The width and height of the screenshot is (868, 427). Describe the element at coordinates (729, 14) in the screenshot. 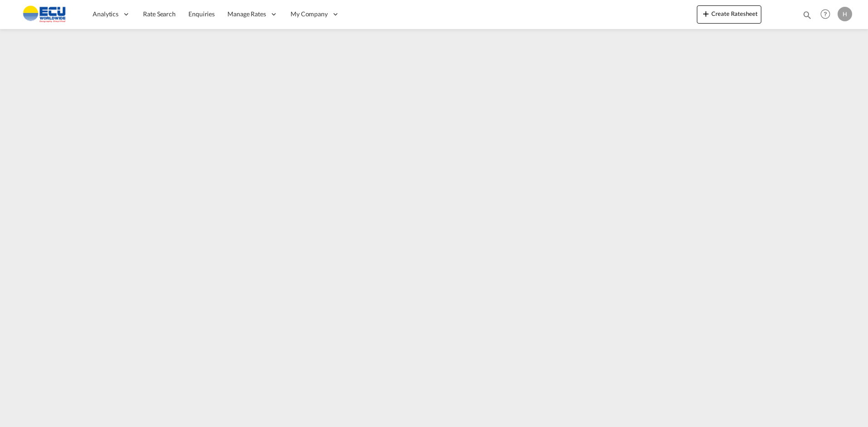

I see `button: icon-plus 400-fgCreate Ratesheet` at that location.